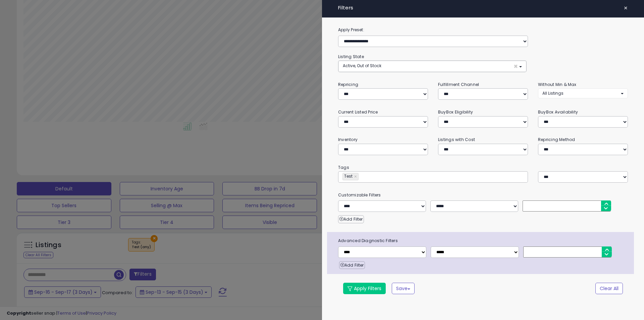  I want to click on button: Clear All, so click(609, 288).